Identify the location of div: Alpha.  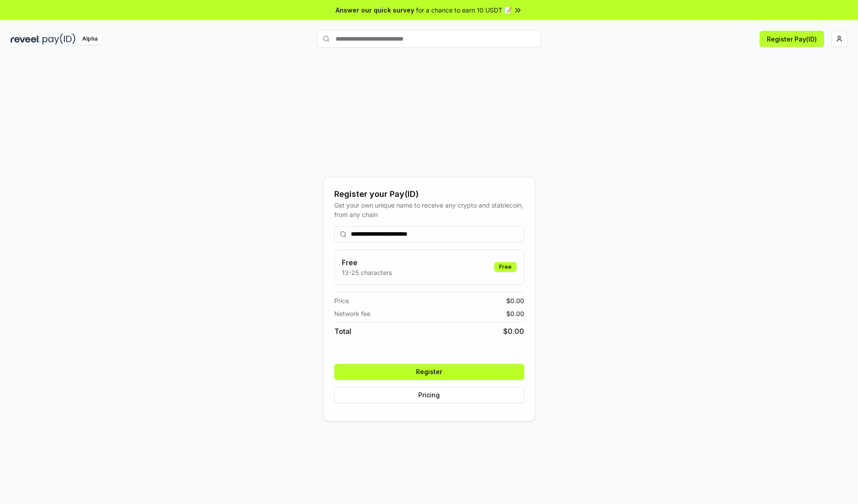
(89, 39).